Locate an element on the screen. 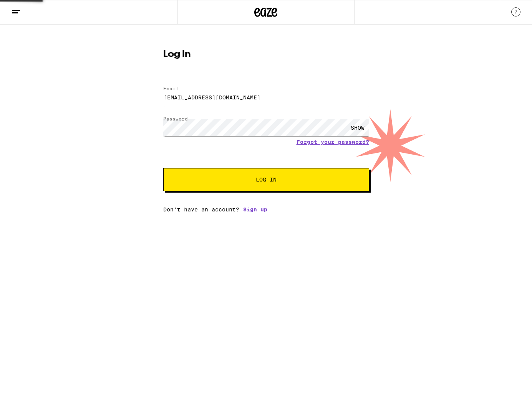 The width and height of the screenshot is (532, 419). label: Email is located at coordinates (171, 88).